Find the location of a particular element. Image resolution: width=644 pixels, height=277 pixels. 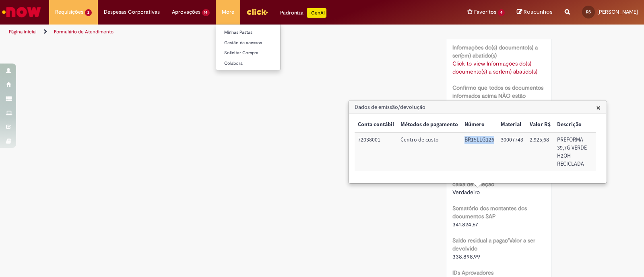

h3: Dados de emissão/devolução is located at coordinates (478, 107).